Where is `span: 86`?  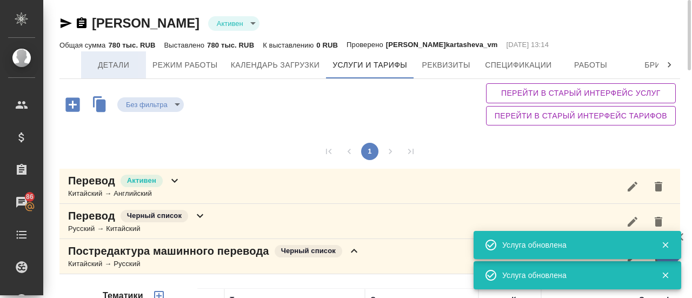
span: 86 is located at coordinates (30, 197).